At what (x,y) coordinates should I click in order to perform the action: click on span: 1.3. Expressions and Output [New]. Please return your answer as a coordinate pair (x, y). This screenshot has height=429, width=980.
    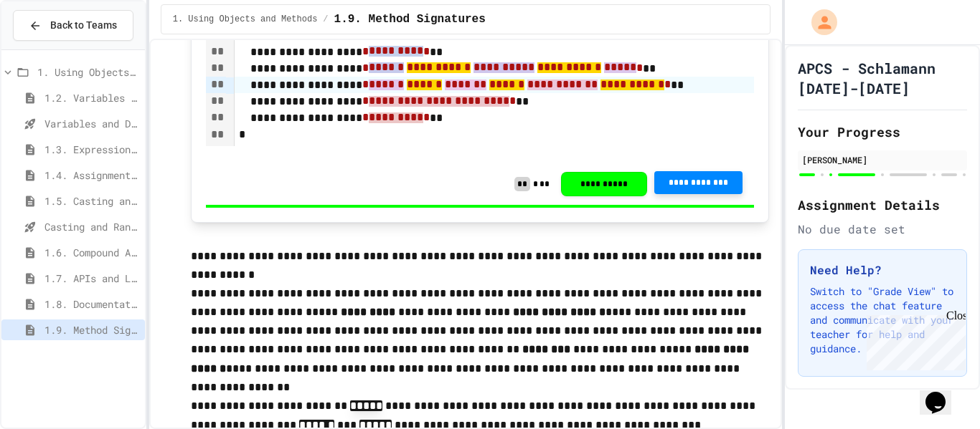
    Looking at the image, I should click on (92, 149).